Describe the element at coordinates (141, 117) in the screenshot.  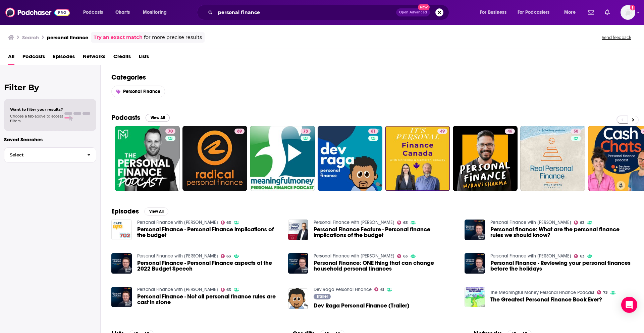
I see `a: PodcastsView All` at that location.